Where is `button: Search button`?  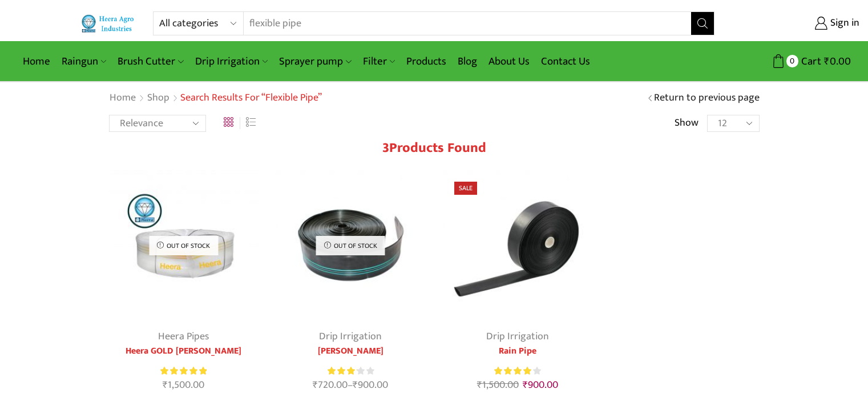 button: Search button is located at coordinates (702, 24).